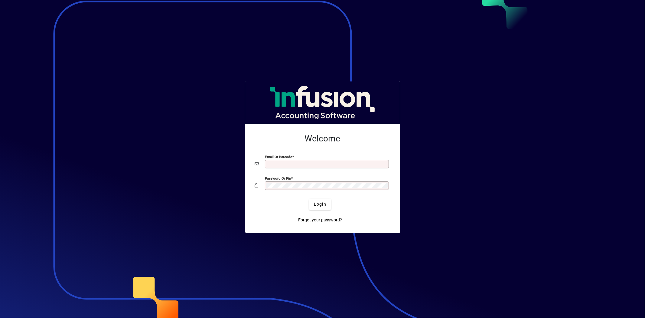 This screenshot has height=318, width=645. Describe the element at coordinates (320, 204) in the screenshot. I see `button: Login` at that location.